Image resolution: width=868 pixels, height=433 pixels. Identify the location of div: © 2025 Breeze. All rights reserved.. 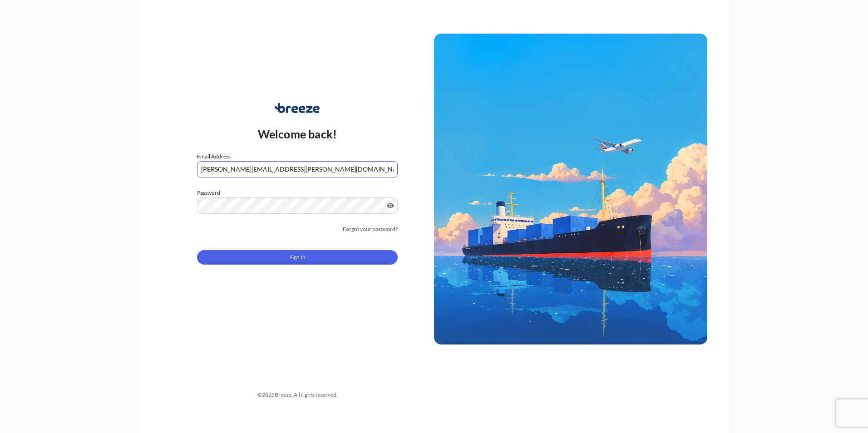
(298, 395).